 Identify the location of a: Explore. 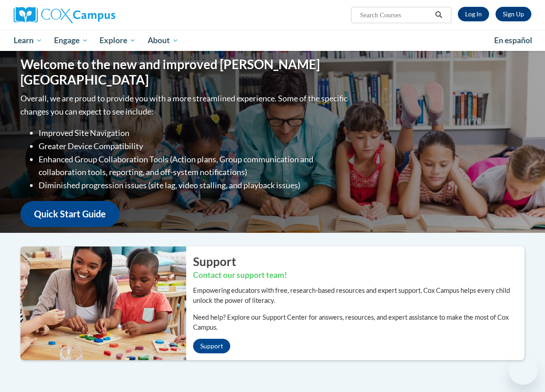
(118, 40).